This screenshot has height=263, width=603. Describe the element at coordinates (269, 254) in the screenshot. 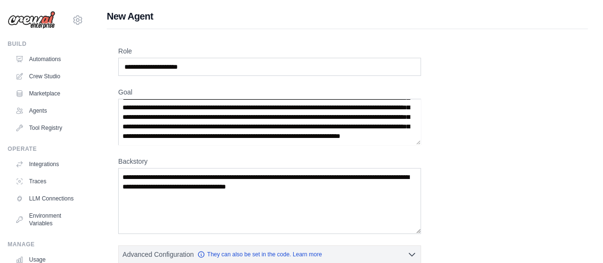

I see `button: Advanced Configuration They can also be set in the code. Learn more` at that location.